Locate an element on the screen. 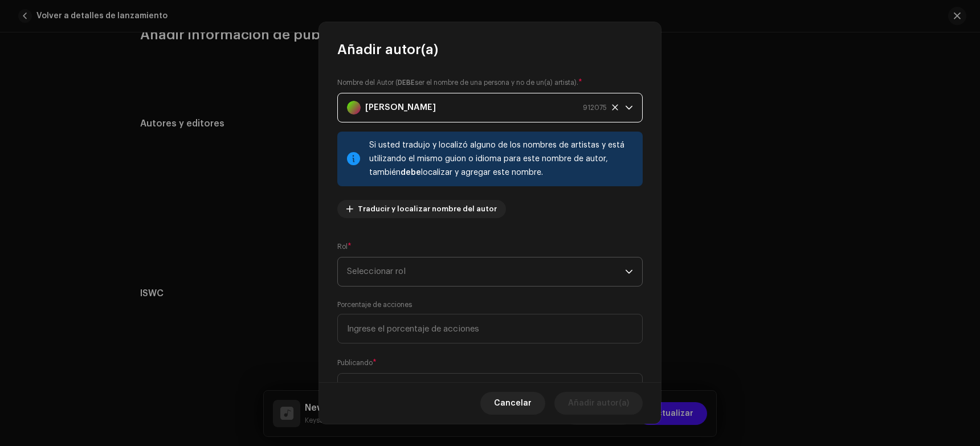  button: Cancelar is located at coordinates (513, 403).